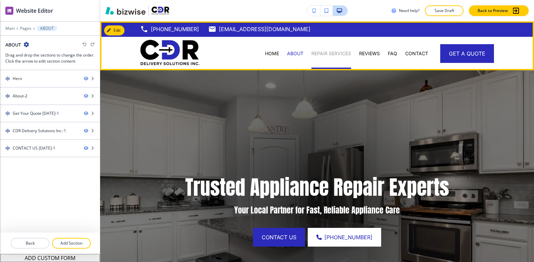 The image size is (534, 262). Describe the element at coordinates (71, 243) in the screenshot. I see `p: Add Section` at that location.